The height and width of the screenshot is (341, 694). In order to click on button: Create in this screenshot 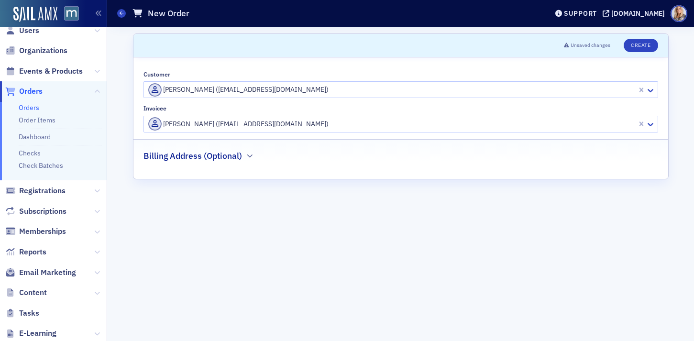, I will do `click(640, 45)`.